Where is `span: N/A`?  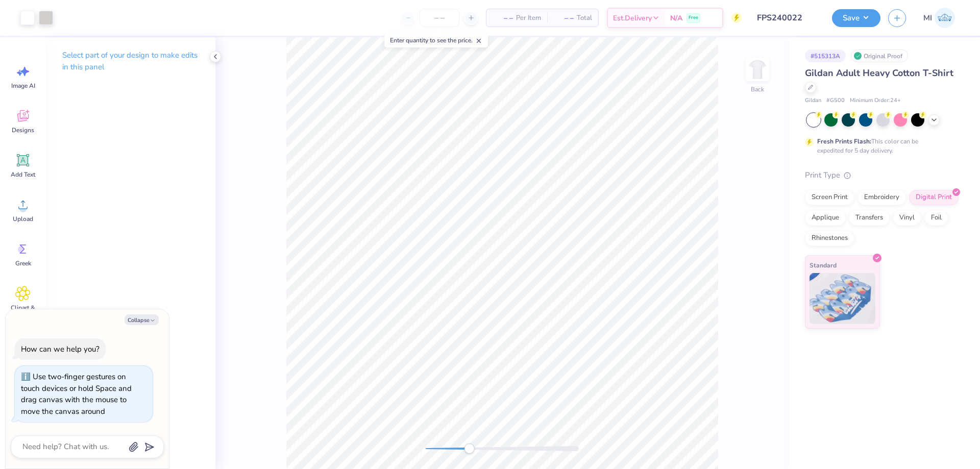
span: N/A is located at coordinates (676, 18).